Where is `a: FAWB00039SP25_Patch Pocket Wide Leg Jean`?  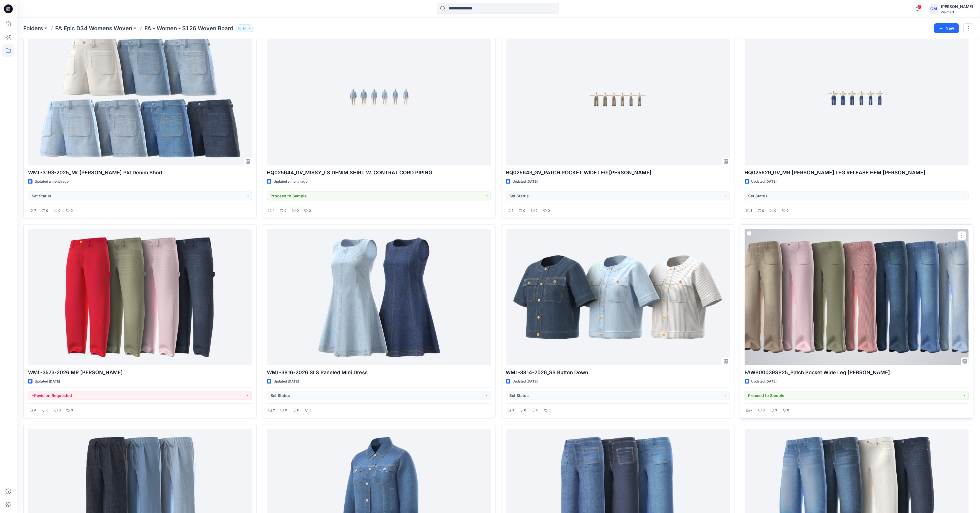
a: FAWB00039SP25_Patch Pocket Wide Leg Jean is located at coordinates (857, 297).